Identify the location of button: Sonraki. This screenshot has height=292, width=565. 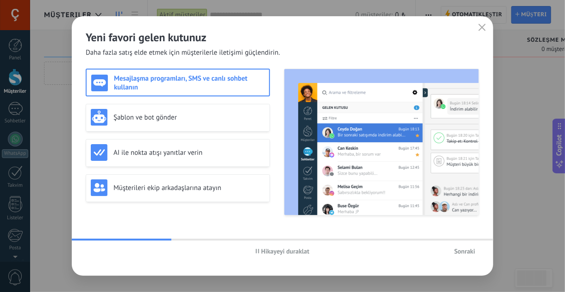
(464, 251).